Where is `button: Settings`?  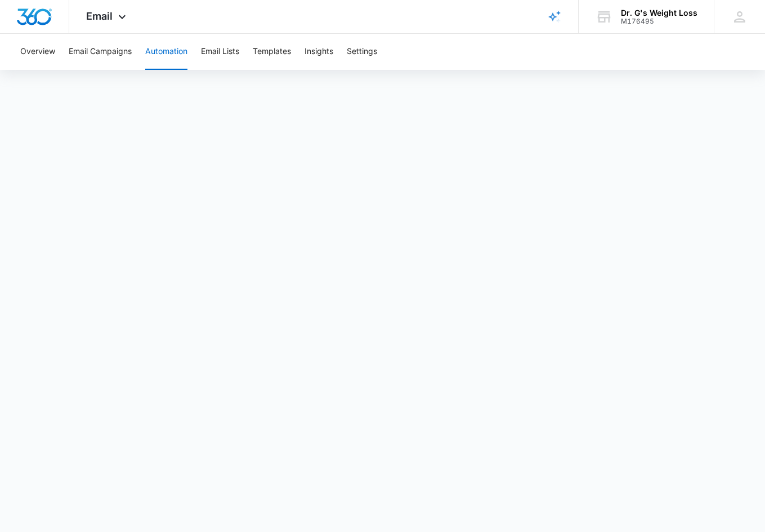 button: Settings is located at coordinates (362, 52).